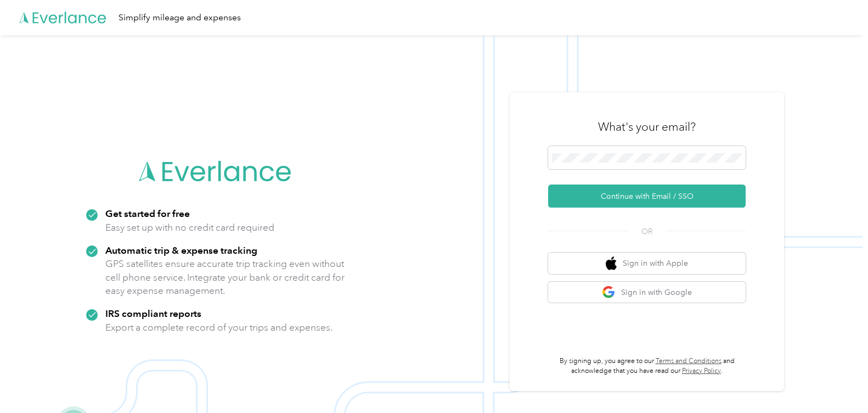  Describe the element at coordinates (219, 328) in the screenshot. I see `p: Export a complete record of your trips and expenses.` at that location.